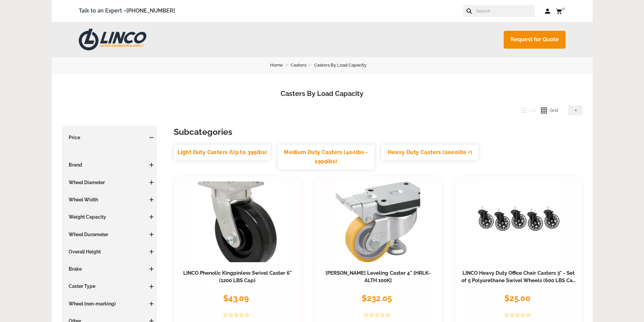  I want to click on span: 0, so click(563, 8).